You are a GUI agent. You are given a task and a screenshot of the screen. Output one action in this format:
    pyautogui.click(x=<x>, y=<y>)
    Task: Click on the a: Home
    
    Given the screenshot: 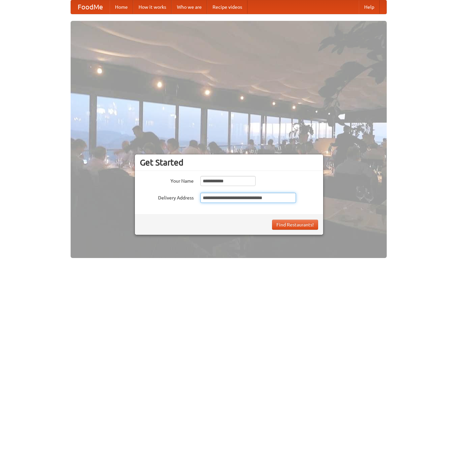 What is the action you would take?
    pyautogui.click(x=121, y=7)
    